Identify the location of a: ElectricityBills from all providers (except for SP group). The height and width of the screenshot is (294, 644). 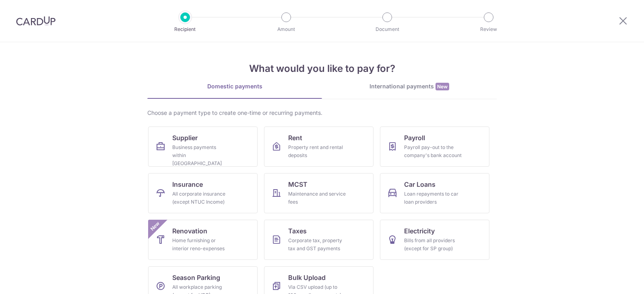
(434, 240).